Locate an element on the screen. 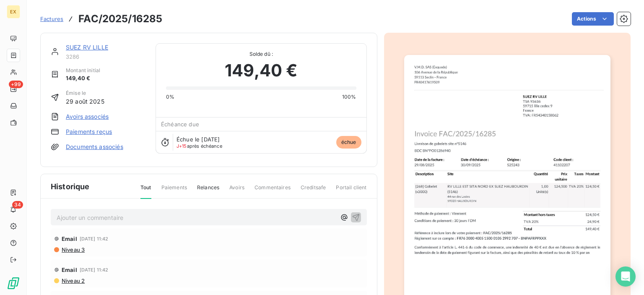 The height and width of the screenshot is (295, 644). span: Niveau 2 is located at coordinates (72, 281).